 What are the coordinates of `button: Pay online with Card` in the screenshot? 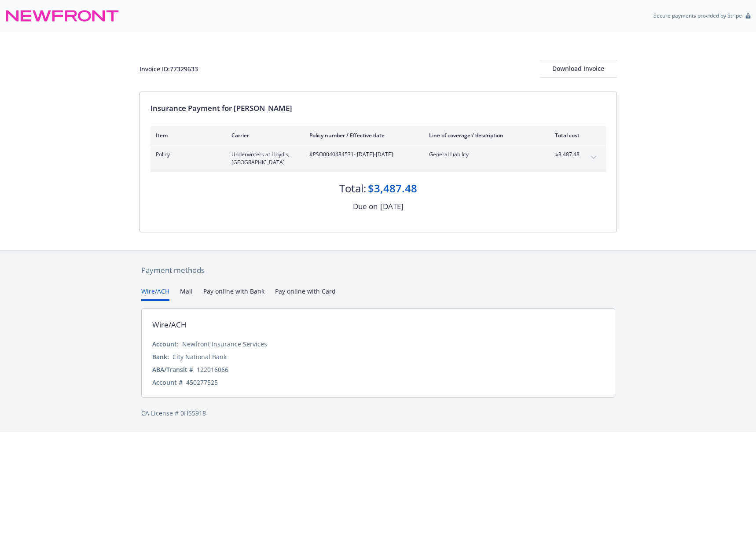 It's located at (306, 293).